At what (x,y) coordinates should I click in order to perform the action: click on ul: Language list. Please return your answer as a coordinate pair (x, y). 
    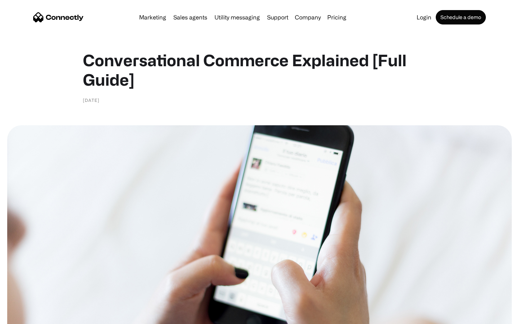
    Looking at the image, I should click on (29, 317).